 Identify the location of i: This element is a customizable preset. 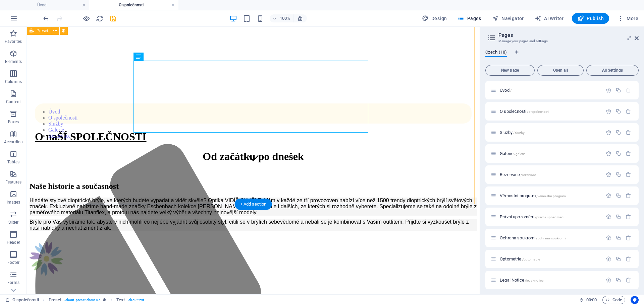
(104, 300).